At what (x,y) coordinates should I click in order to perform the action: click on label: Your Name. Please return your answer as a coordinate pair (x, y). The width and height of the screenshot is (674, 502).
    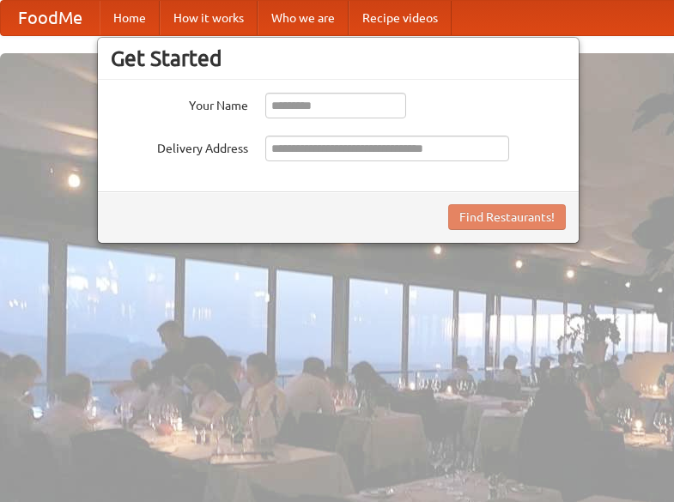
    Looking at the image, I should click on (179, 103).